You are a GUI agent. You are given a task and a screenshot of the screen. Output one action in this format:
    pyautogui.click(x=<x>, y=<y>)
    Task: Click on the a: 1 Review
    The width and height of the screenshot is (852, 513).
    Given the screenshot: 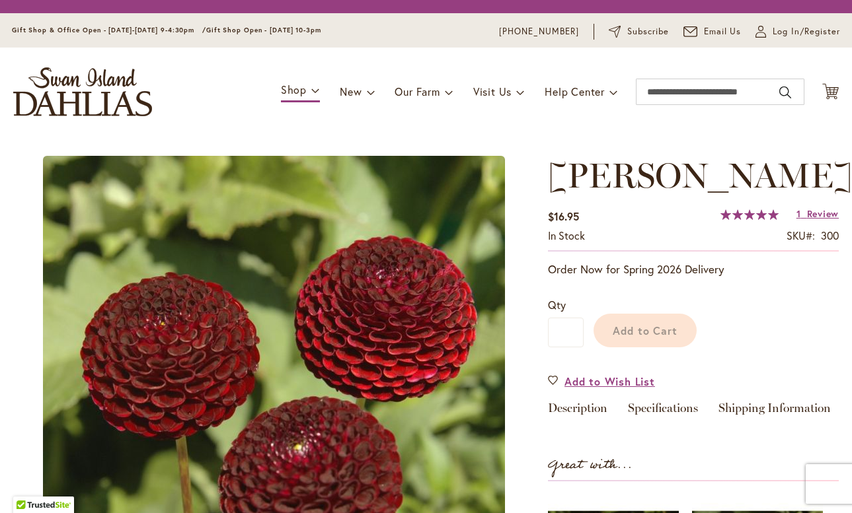 What is the action you would take?
    pyautogui.click(x=817, y=213)
    